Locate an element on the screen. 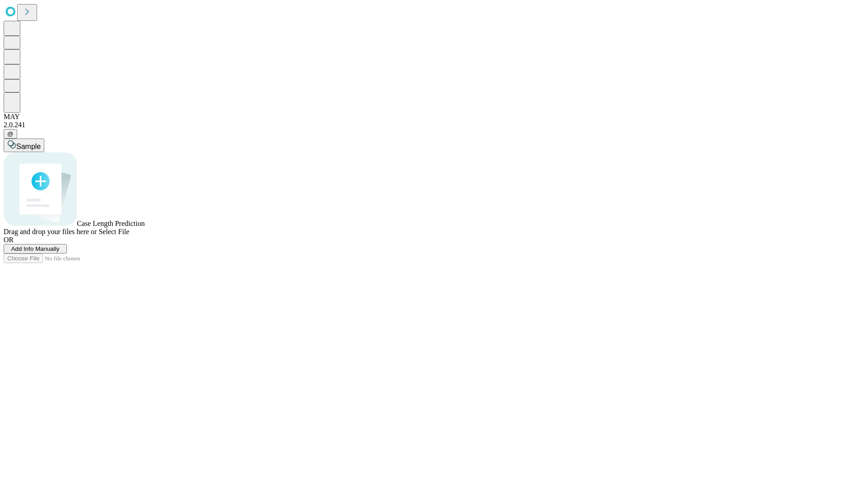 The image size is (868, 489). div: 2.0.241 is located at coordinates (434, 125).